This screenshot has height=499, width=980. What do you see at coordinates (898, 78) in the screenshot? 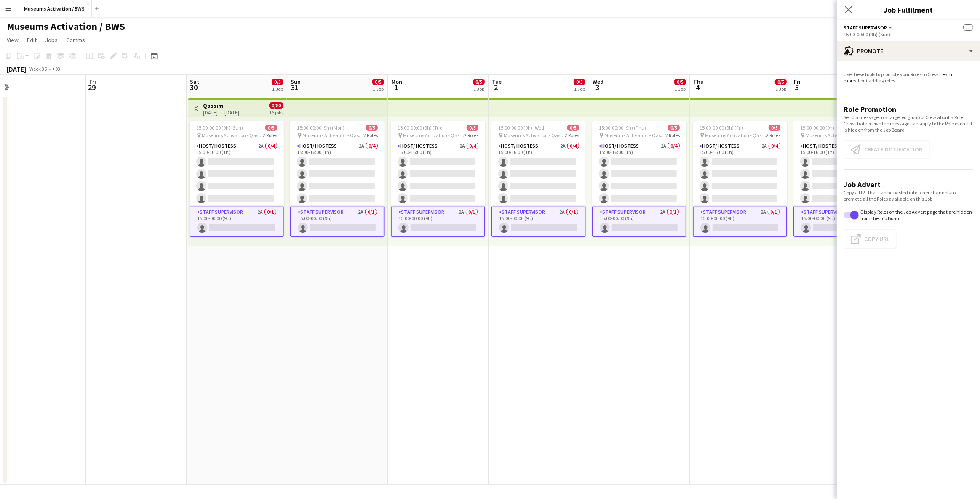
I see `a: Learn more` at bounding box center [898, 78].